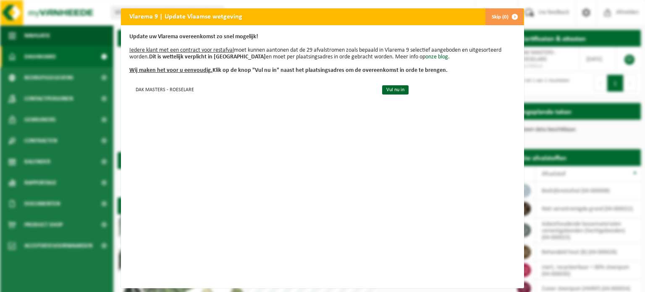  I want to click on a: onze blog., so click(438, 57).